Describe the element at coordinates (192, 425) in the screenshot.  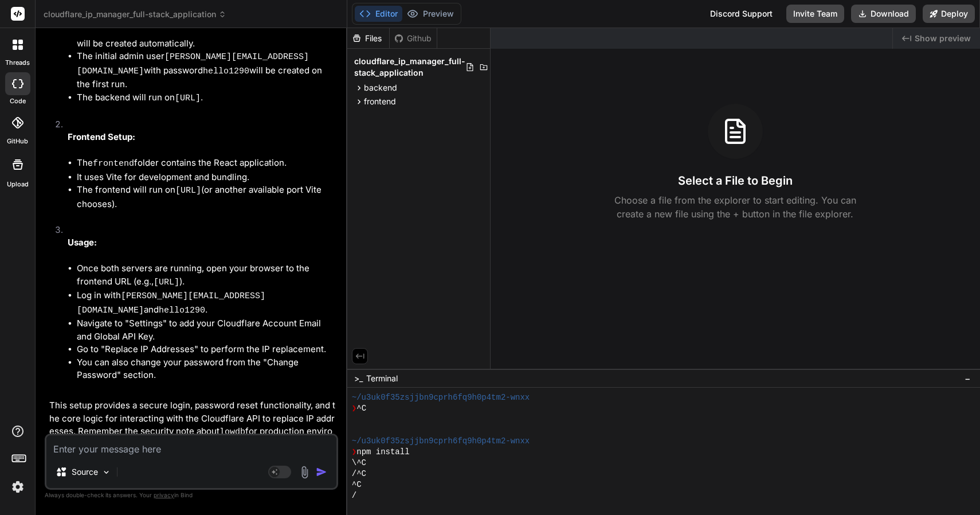
I see `p: This setup provides a secure login, password reset functionality, and the core logic for interact...` at that location.